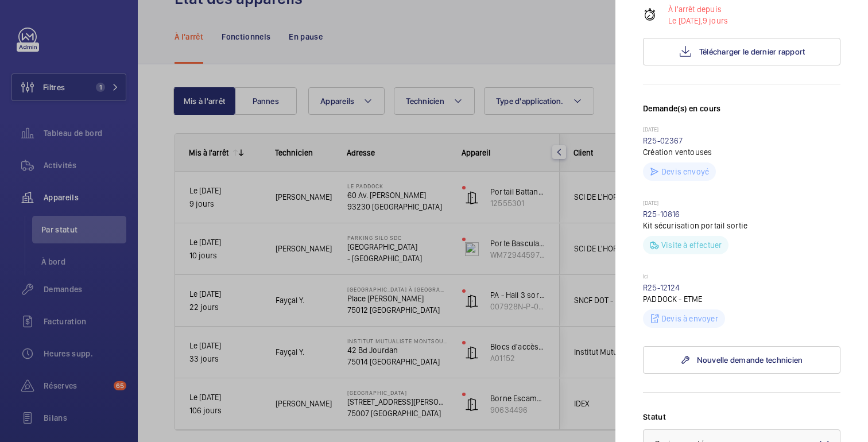 This screenshot has width=868, height=442. Describe the element at coordinates (654, 417) in the screenshot. I see `font: Statut` at that location.